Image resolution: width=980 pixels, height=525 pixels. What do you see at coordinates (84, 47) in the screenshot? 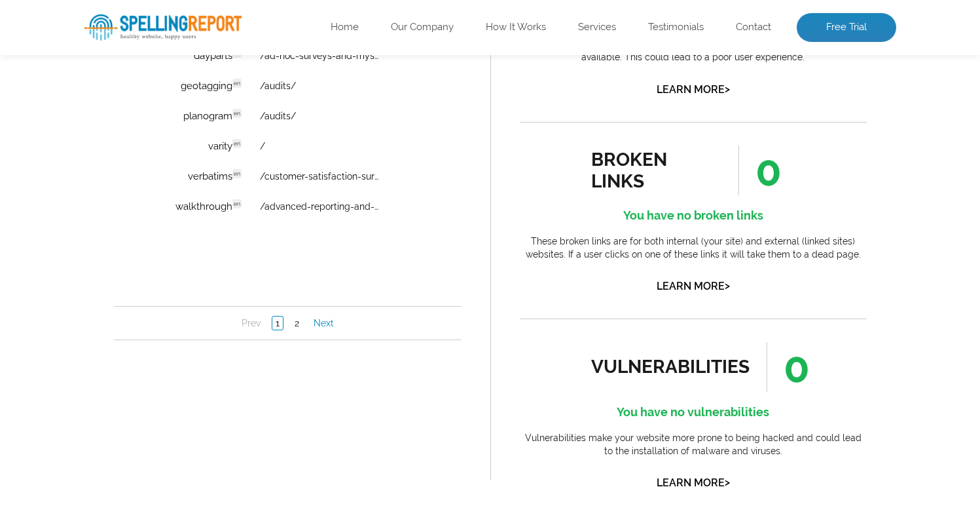
I see `td: Planogram` at bounding box center [84, 47].